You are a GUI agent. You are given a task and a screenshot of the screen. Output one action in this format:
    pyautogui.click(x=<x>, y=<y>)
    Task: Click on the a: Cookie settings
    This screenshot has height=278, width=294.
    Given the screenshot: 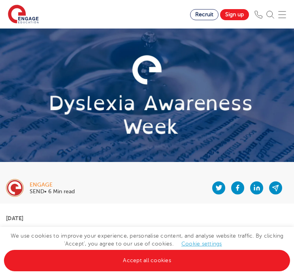 What is the action you would take?
    pyautogui.click(x=202, y=243)
    